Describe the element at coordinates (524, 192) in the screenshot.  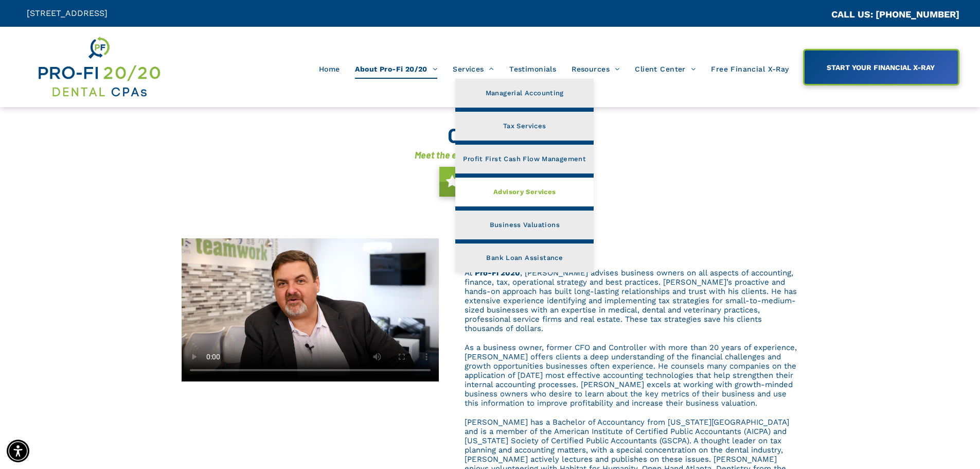
I see `a: Advisory Services` at that location.